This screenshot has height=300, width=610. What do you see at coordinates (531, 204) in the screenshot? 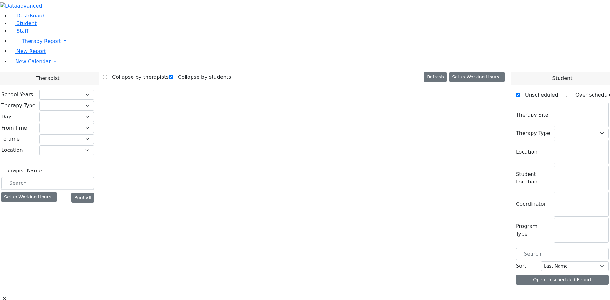
I see `label: Coordinator` at bounding box center [531, 204].